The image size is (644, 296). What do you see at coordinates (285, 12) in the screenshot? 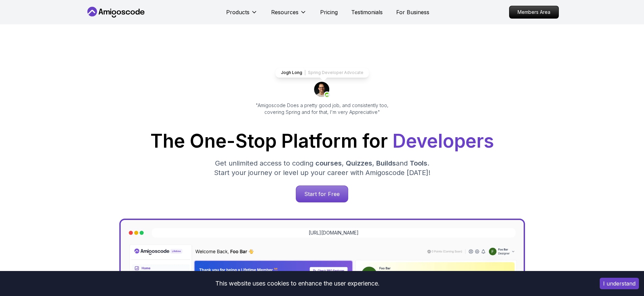
I see `p: Resources` at bounding box center [285, 12].